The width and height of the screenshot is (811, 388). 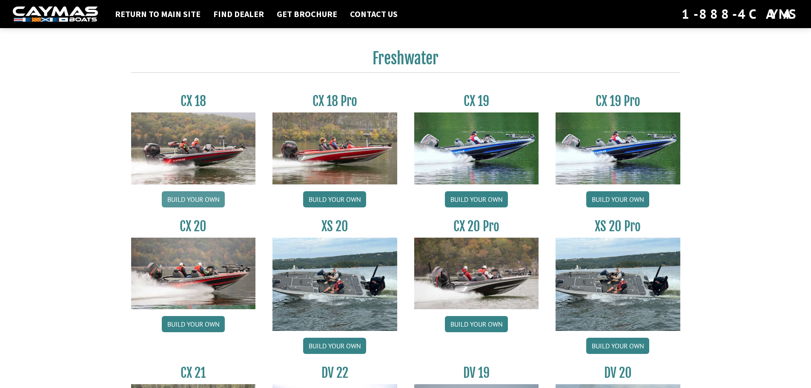 What do you see at coordinates (307, 14) in the screenshot?
I see `a: Get Brochure` at bounding box center [307, 14].